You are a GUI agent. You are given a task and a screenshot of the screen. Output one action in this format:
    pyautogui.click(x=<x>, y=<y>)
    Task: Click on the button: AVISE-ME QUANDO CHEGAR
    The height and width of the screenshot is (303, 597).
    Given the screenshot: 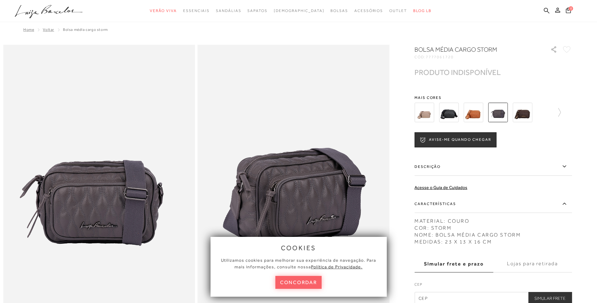 What is the action you would take?
    pyautogui.click(x=455, y=140)
    